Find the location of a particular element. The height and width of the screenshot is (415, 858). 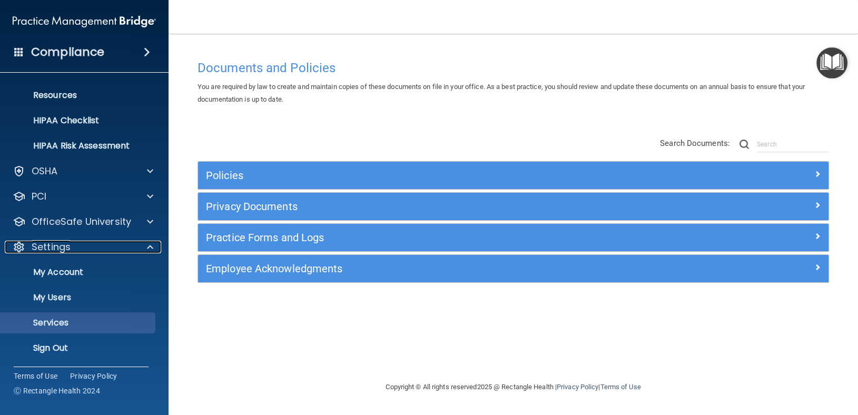

a: Practice Forms and Logs is located at coordinates (513, 238).